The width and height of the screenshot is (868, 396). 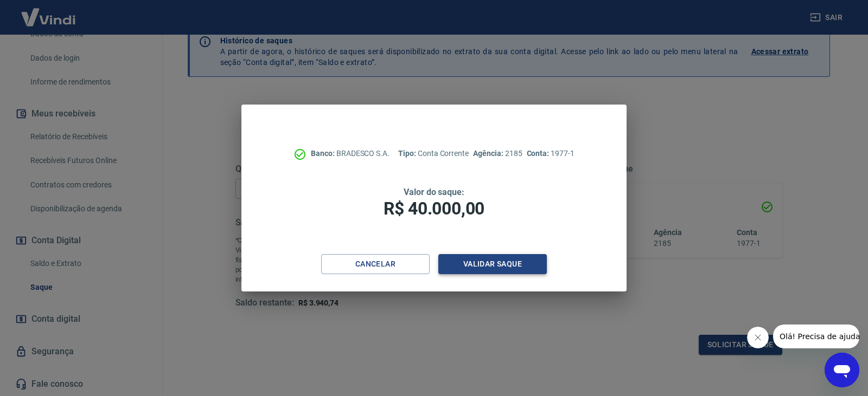 I want to click on p: 2185, so click(x=497, y=153).